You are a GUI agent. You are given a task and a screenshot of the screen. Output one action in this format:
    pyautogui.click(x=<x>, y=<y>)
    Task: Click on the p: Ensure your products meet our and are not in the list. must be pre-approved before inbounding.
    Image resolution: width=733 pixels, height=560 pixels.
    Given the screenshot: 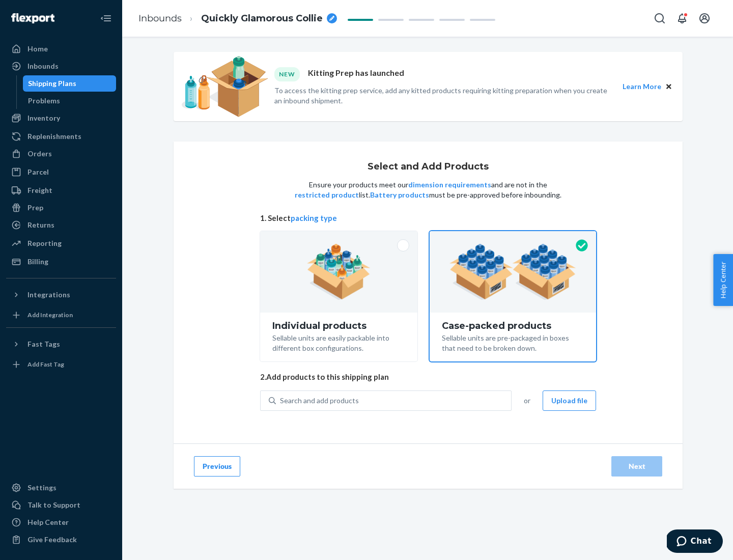 What is the action you would take?
    pyautogui.click(x=428, y=190)
    